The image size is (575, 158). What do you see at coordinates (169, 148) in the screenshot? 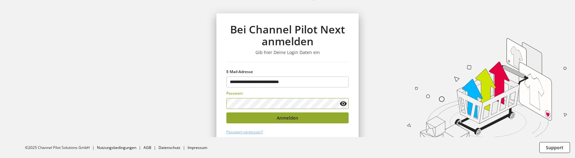
I see `a: Datenschutz` at bounding box center [169, 148].